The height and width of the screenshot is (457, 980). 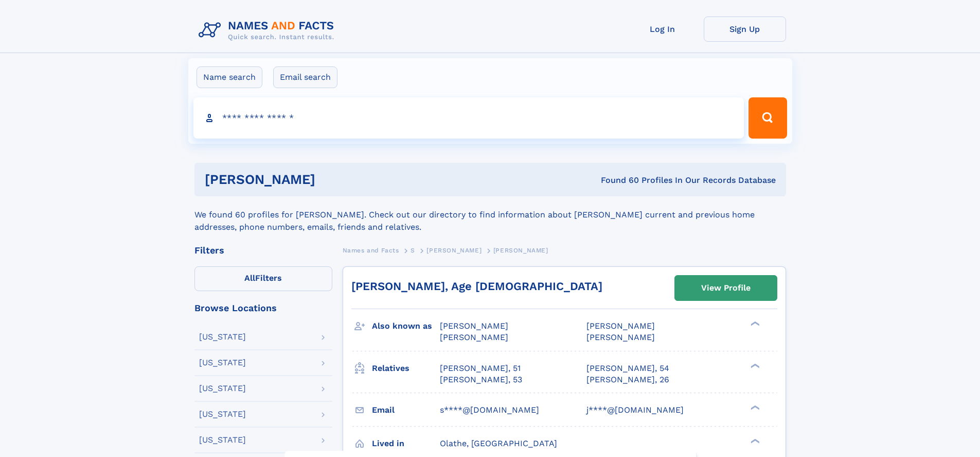 I want to click on h3: Lived in, so click(x=406, y=443).